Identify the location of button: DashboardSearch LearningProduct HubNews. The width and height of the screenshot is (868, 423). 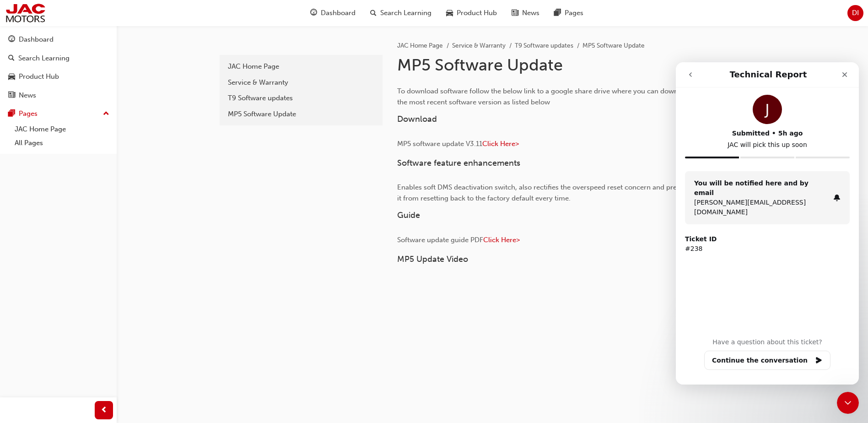
(58, 67).